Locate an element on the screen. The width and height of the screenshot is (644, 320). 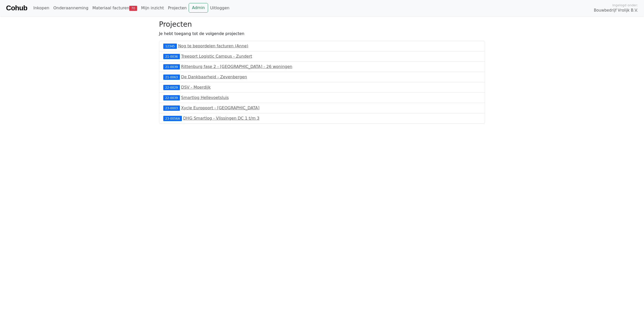
div: 23-0056A is located at coordinates (172, 118).